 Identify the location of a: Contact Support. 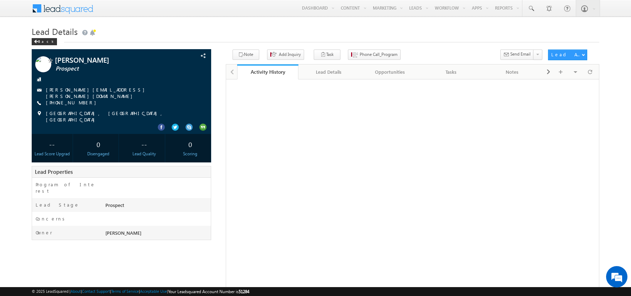
(96, 291).